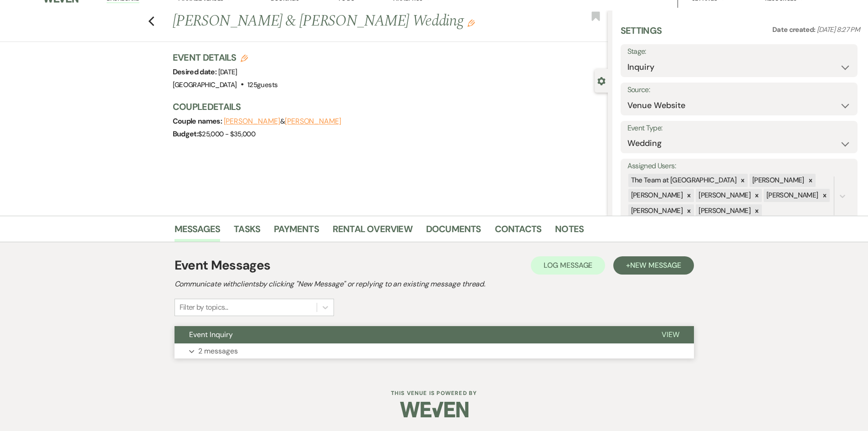 The height and width of the screenshot is (431, 868). I want to click on button: View, so click(671, 334).